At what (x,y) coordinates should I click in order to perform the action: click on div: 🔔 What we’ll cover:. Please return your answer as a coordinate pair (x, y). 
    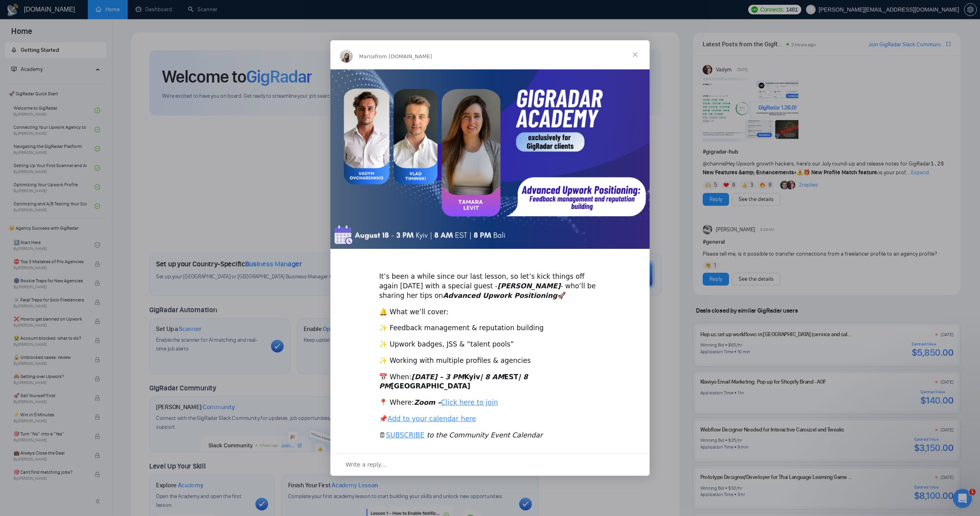
    Looking at the image, I should click on (490, 312).